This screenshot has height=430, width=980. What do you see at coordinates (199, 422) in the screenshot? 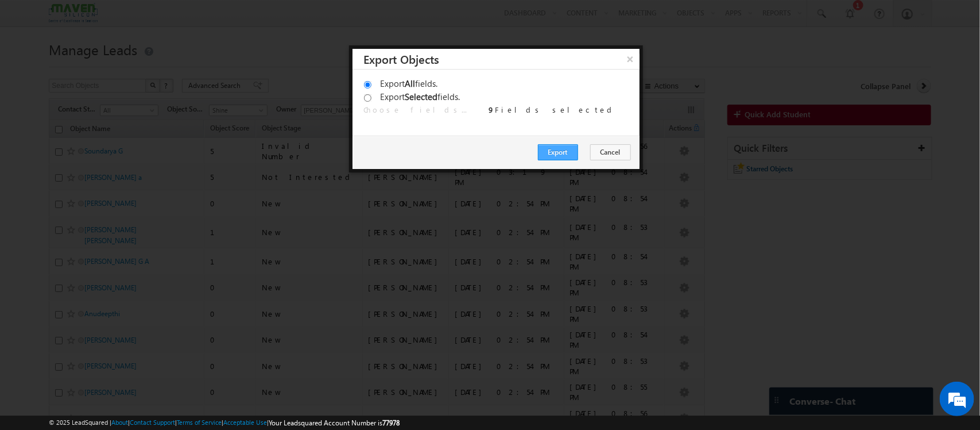
I see `a: Terms of Service` at bounding box center [199, 422].